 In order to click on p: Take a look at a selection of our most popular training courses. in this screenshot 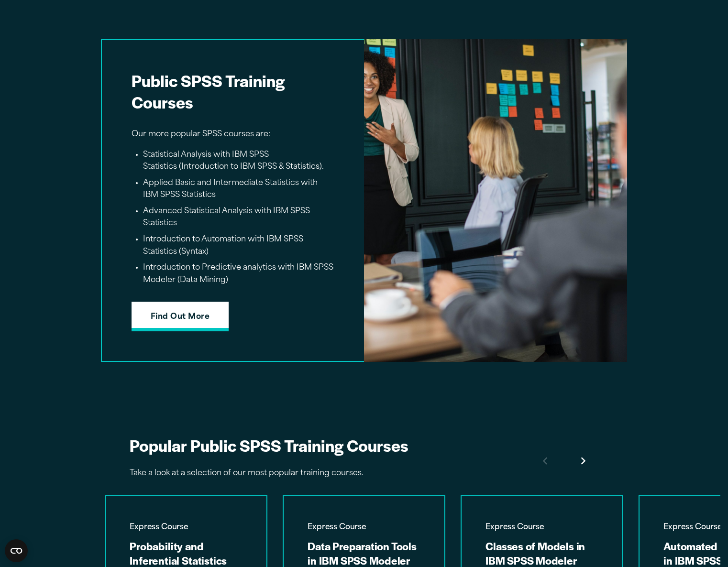, I will do `click(297, 473)`.